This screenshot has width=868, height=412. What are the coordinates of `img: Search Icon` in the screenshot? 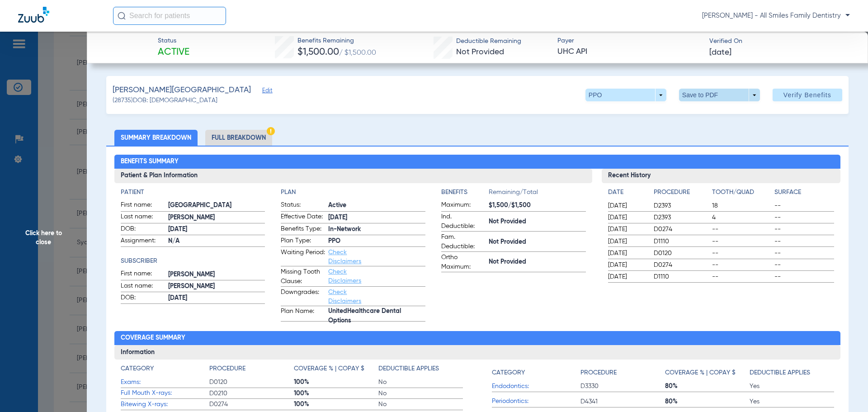 It's located at (122, 16).